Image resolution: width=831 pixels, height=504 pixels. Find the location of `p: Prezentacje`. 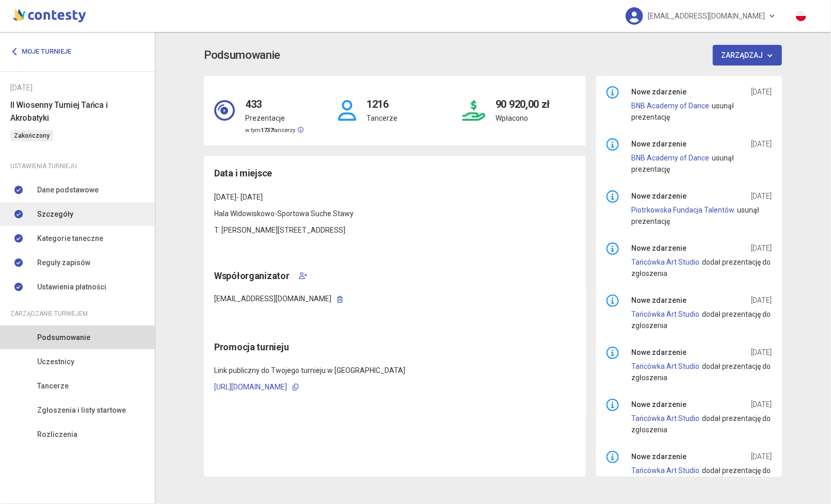

p: Prezentacje is located at coordinates (274, 118).